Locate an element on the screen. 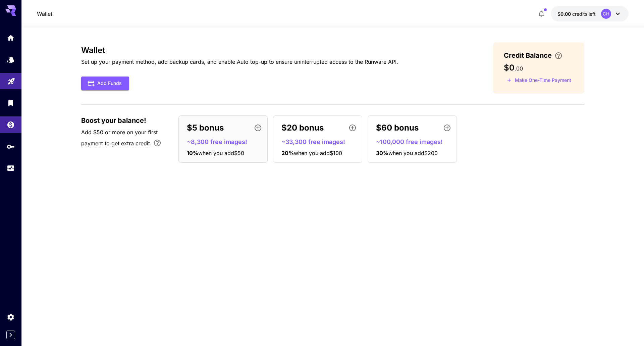 Image resolution: width=644 pixels, height=346 pixels. button: Make a one-time, non-recurring payment is located at coordinates (539, 80).